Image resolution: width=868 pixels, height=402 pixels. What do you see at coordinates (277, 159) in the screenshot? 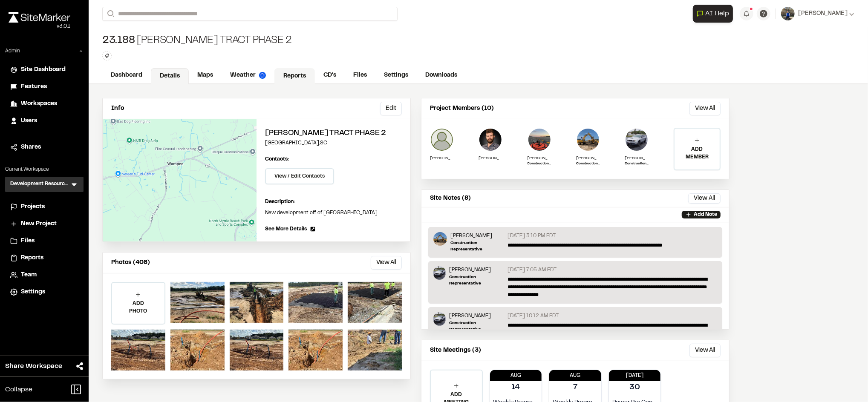
I see `p: Contacts:` at bounding box center [277, 159].